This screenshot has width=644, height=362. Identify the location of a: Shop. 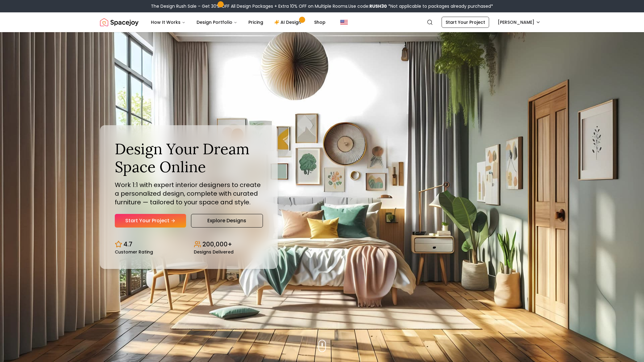
(320, 22).